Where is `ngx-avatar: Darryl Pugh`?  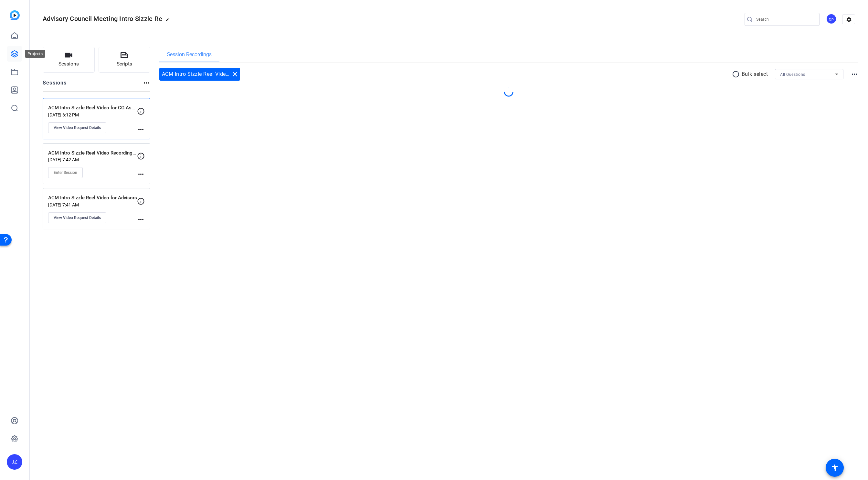 ngx-avatar: Darryl Pugh is located at coordinates (831, 19).